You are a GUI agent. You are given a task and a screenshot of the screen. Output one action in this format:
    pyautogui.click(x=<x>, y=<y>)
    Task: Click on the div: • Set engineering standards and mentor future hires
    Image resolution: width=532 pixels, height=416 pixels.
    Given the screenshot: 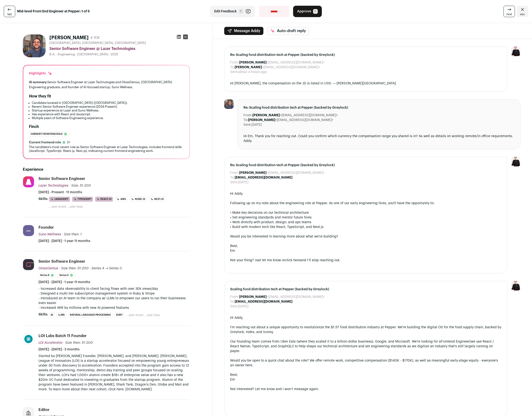 What is the action you would take?
    pyautogui.click(x=366, y=218)
    